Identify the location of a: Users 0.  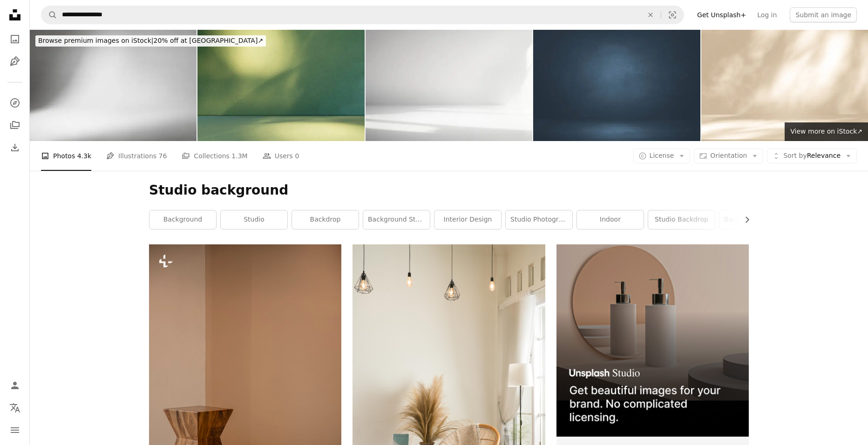
(281, 156).